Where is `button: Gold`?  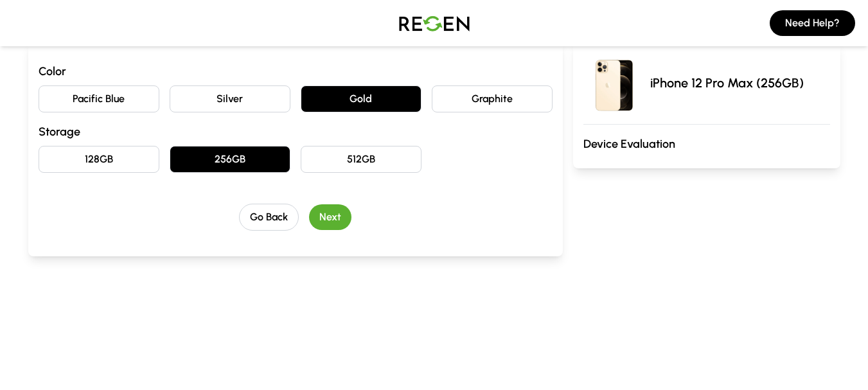
button: Gold is located at coordinates (361, 99).